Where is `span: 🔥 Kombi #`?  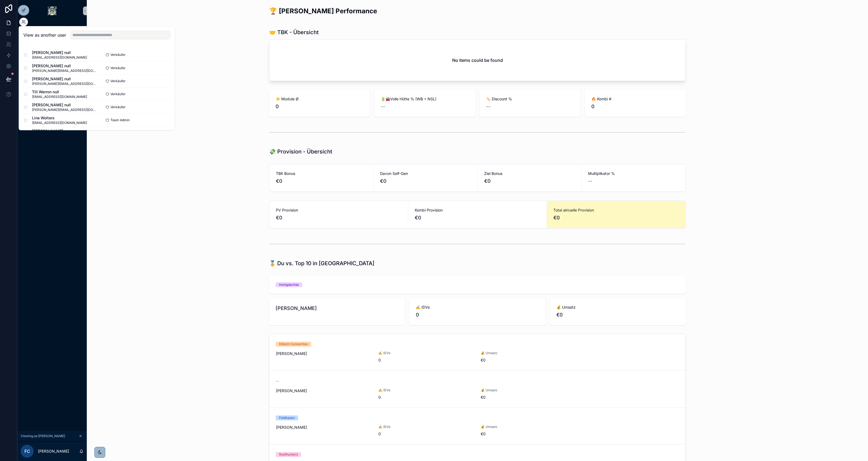
span: 🔥 Kombi # is located at coordinates (635, 99).